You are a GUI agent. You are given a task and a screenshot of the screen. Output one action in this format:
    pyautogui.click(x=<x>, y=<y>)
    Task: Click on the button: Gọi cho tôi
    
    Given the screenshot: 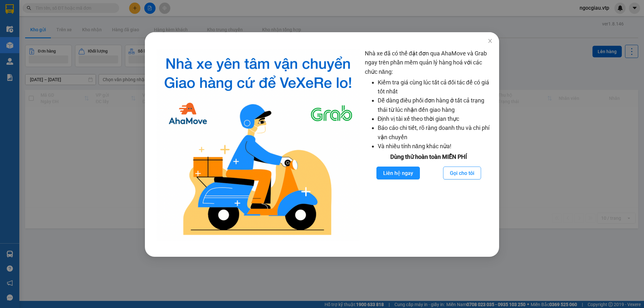 What is the action you would take?
    pyautogui.click(x=462, y=173)
    